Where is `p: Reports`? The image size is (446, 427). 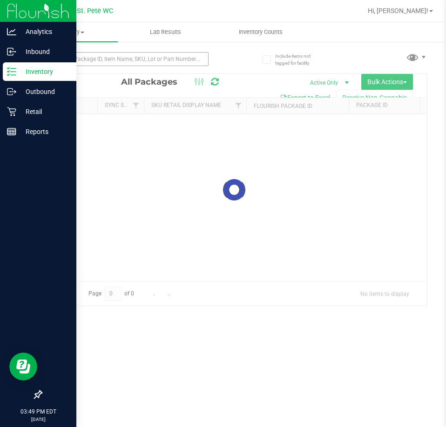
p: Reports is located at coordinates (44, 132).